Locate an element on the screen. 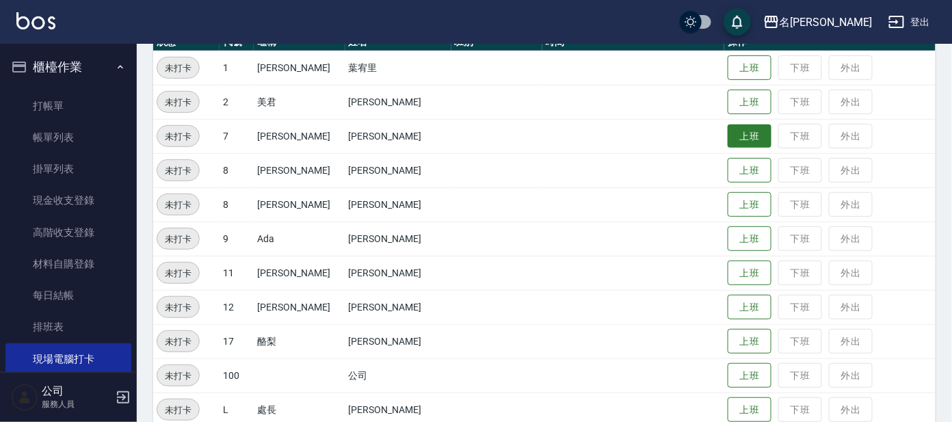  td: 17 is located at coordinates (237, 341).